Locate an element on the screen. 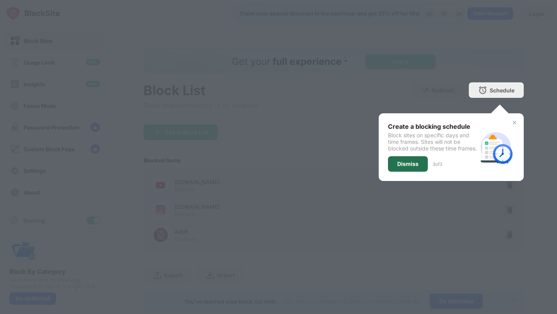 The image size is (557, 314). div: Schedule is located at coordinates (502, 90).